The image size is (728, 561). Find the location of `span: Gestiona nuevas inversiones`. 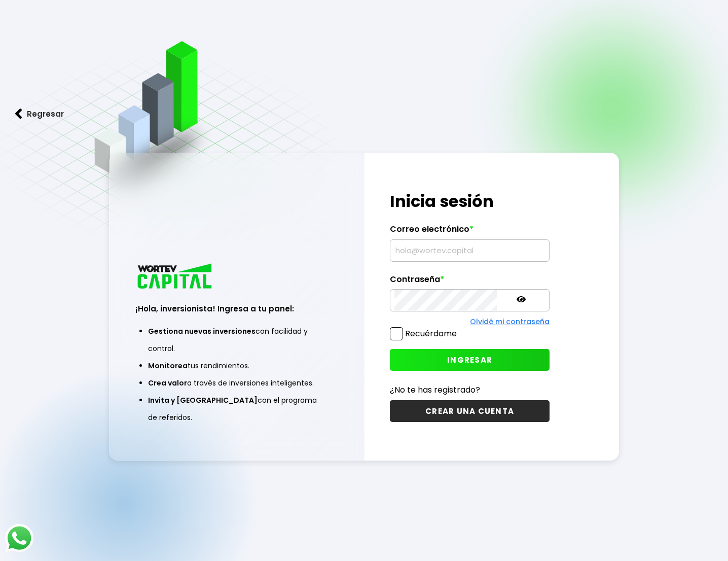

span: Gestiona nuevas inversiones is located at coordinates (202, 331).